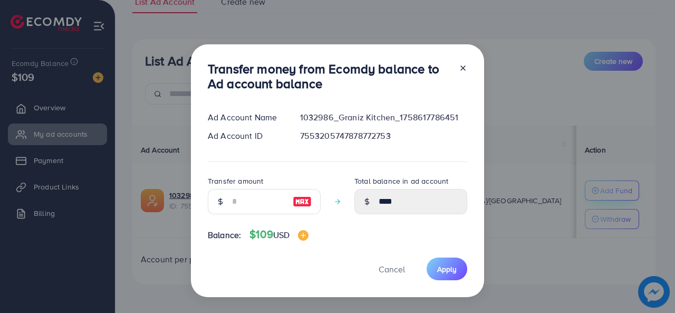  I want to click on div: 7553205747878772753, so click(383, 136).